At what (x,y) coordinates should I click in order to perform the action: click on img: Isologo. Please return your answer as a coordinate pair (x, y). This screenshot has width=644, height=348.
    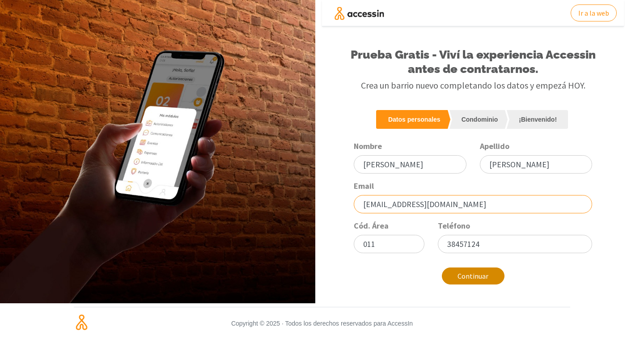
    Looking at the image, I should click on (82, 322).